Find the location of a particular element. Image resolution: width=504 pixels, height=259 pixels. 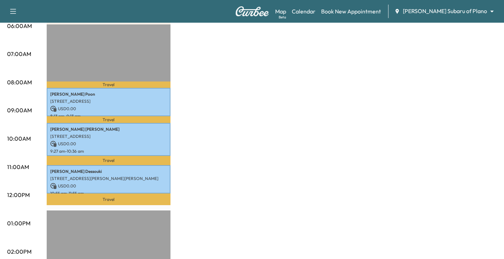

a: Book New Appointment is located at coordinates (351, 11).